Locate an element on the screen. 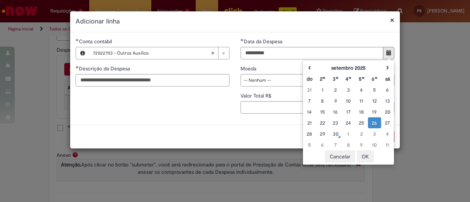 This screenshot has width=470, height=202. abbr: Limpar campo Conta contábil is located at coordinates (212, 53).